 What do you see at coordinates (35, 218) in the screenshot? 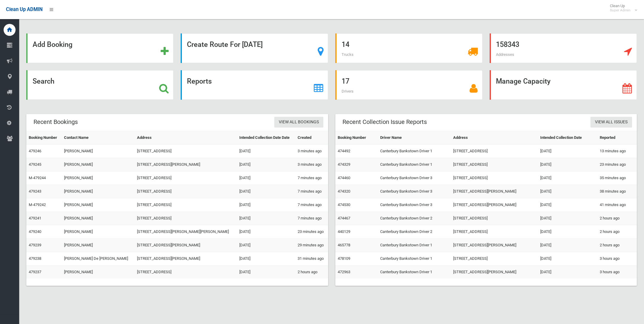
I see `a: 479241` at bounding box center [35, 218].